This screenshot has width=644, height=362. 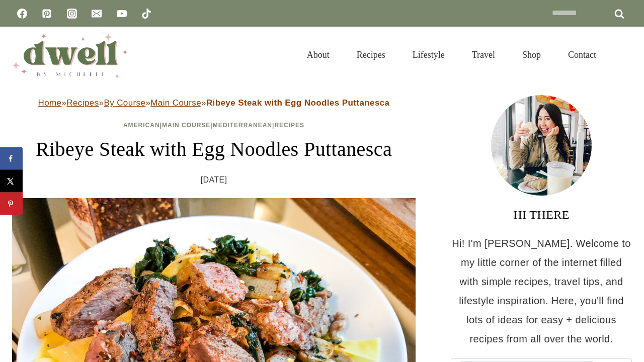 I want to click on a: Instagram, so click(x=72, y=14).